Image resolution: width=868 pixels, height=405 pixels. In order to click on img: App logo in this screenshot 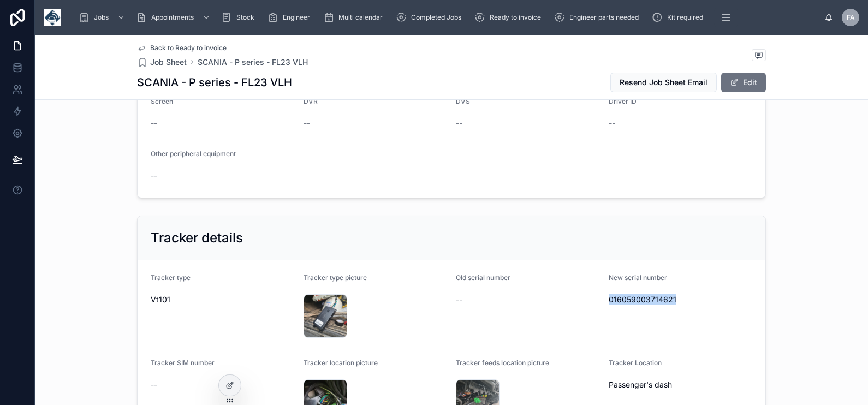, I will do `click(52, 17)`.